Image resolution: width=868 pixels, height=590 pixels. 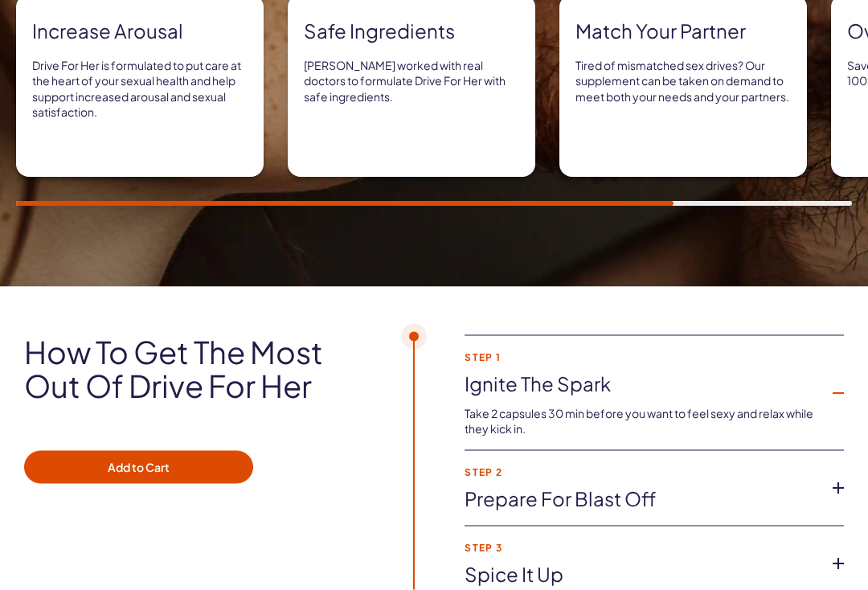 I want to click on p: Drive For Her is formulated to put care at the heart of your sexual health and help support incre..., so click(x=140, y=90).